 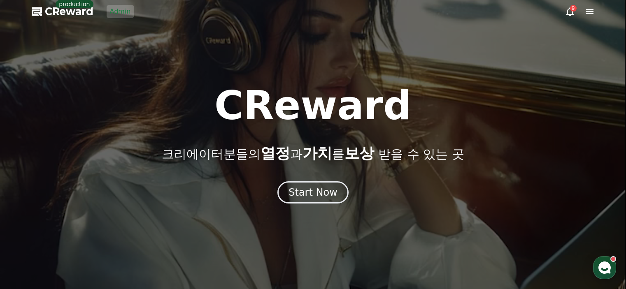 I want to click on a: Start Now, so click(x=313, y=193).